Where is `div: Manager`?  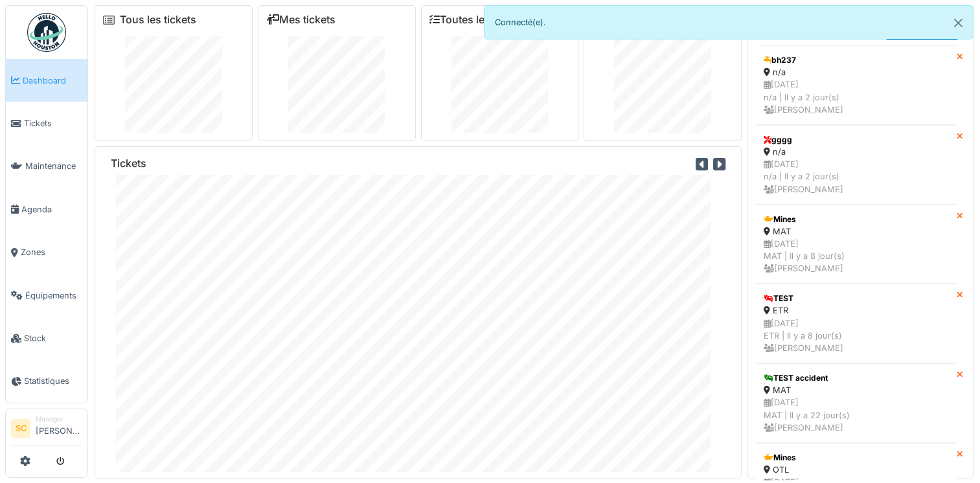 div: Manager is located at coordinates (59, 419).